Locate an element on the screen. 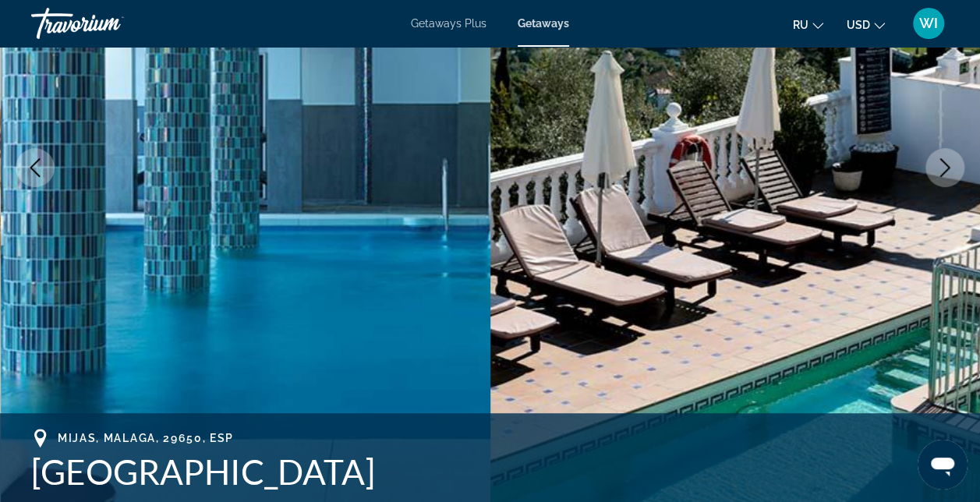 The width and height of the screenshot is (980, 502). span: USD is located at coordinates (859, 25).